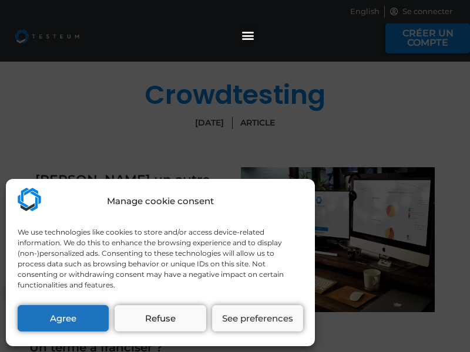  I want to click on div: Permuter le menu, so click(248, 35).